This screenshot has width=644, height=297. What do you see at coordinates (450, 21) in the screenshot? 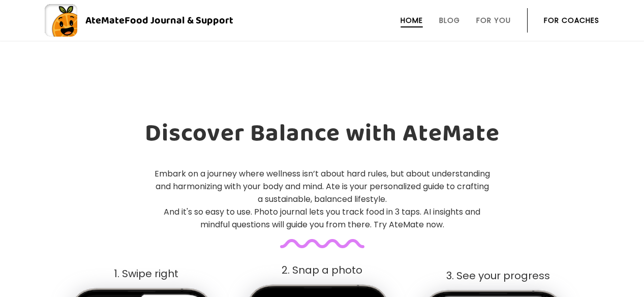
I see `a: Blog` at bounding box center [450, 21].